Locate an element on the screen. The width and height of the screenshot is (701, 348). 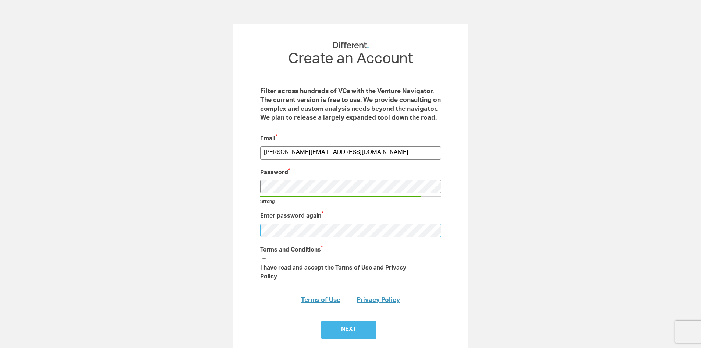
label: Password is located at coordinates (306, 172).